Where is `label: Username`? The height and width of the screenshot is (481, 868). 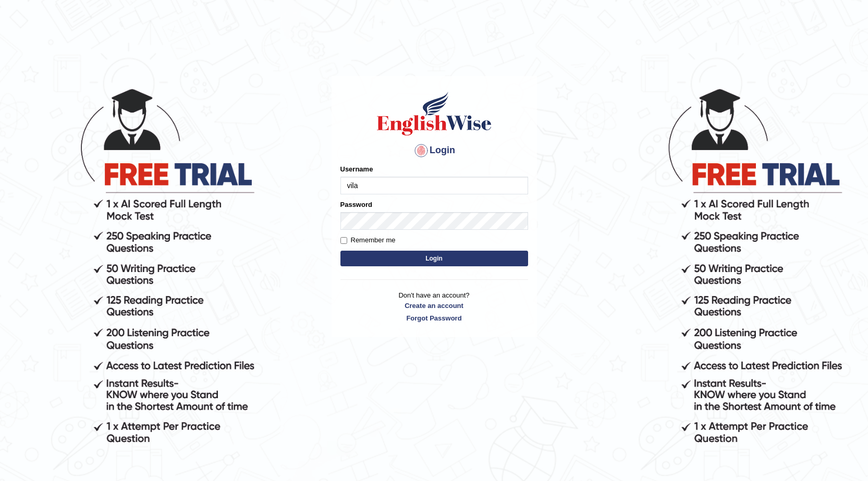 label: Username is located at coordinates (357, 169).